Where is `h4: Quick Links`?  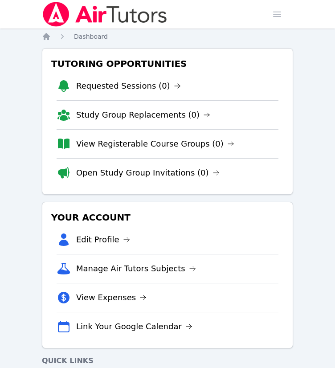 h4: Quick Links is located at coordinates (168, 361).